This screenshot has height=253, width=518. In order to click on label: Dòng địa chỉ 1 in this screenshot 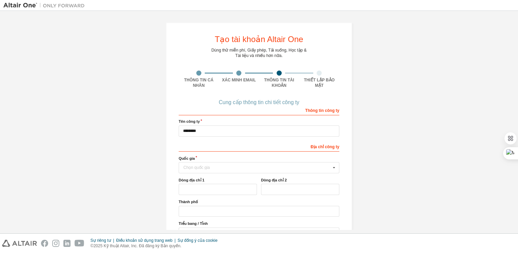, I will do `click(218, 180)`.